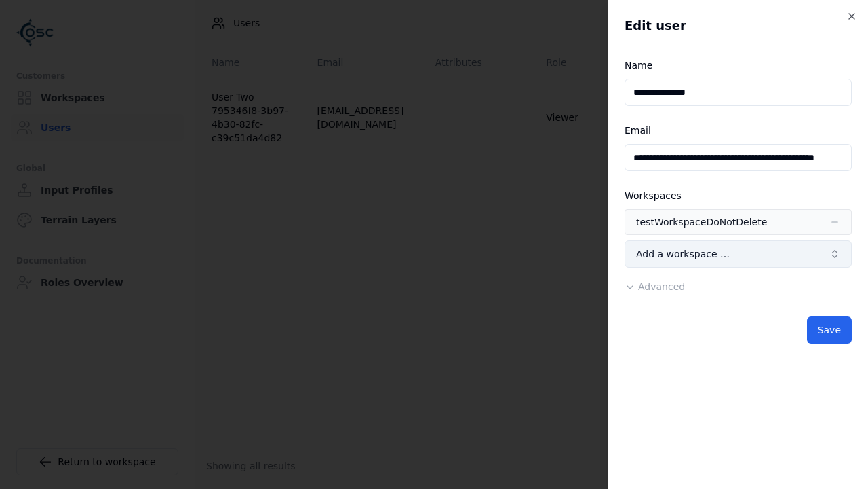 This screenshot has height=489, width=868. Describe the element at coordinates (830, 330) in the screenshot. I see `button: Save` at that location.